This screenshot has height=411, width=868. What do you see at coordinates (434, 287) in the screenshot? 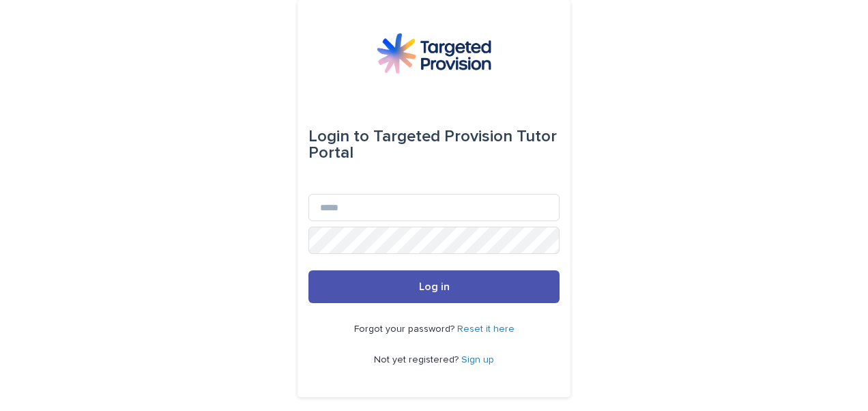
I see `span: Log in` at bounding box center [434, 287].